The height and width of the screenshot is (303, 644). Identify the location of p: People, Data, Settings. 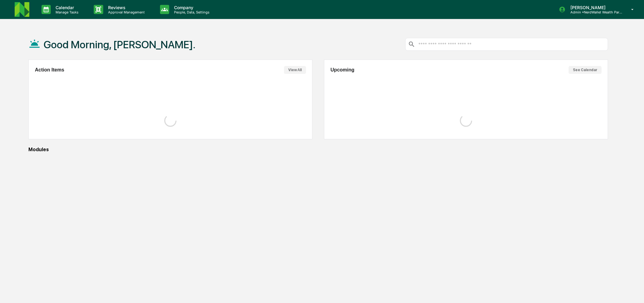
(190, 12).